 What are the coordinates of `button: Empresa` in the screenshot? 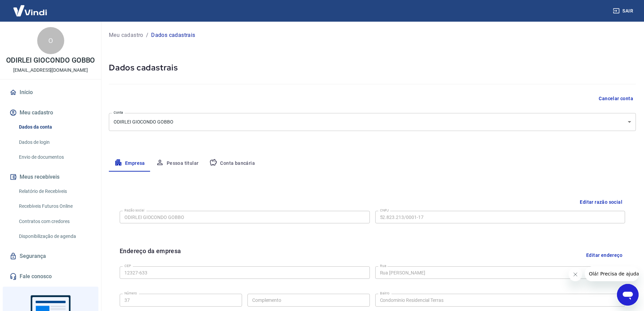 It's located at (129, 163).